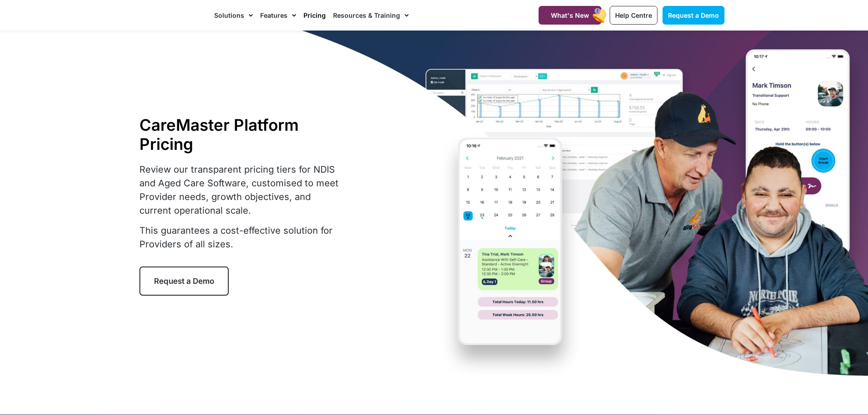  Describe the element at coordinates (242, 190) in the screenshot. I see `p: Review our transparent pricing tiers for NDIS and Aged Care Software, customised to meet Provider...` at that location.